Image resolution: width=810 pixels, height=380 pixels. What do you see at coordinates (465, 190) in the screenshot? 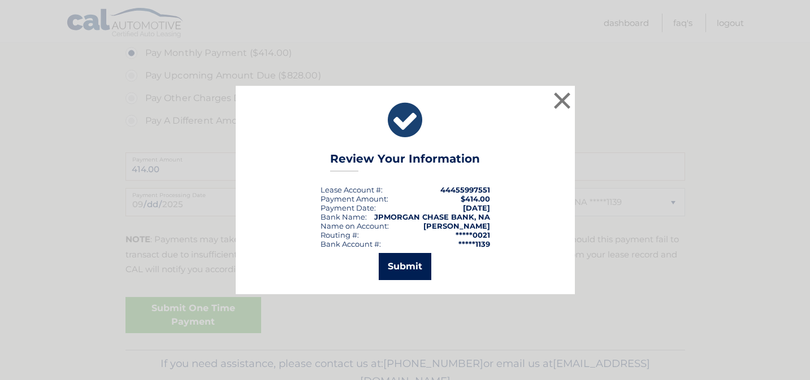
I see `strong: 44455997551` at bounding box center [465, 190].